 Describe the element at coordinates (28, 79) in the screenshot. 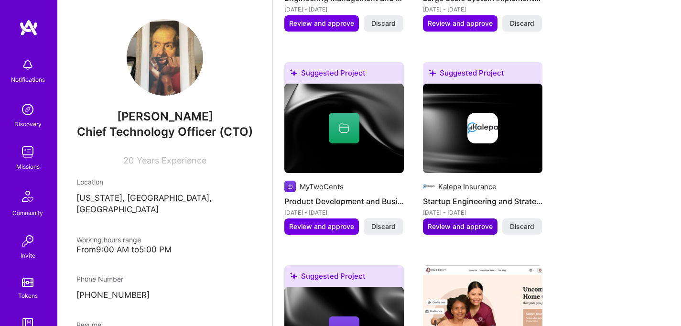

I see `div: Notifications` at that location.